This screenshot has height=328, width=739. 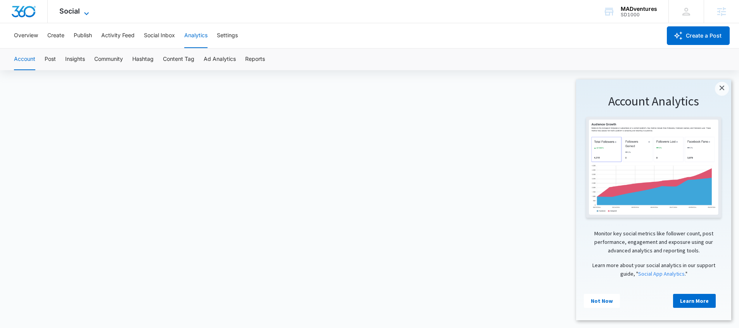 What do you see at coordinates (118, 36) in the screenshot?
I see `button: Activity Feed` at bounding box center [118, 36].